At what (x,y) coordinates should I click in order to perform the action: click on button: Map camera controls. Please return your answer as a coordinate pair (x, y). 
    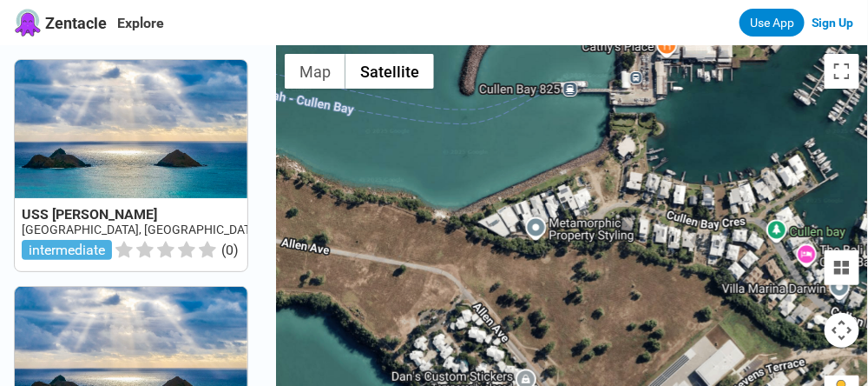
    Looking at the image, I should click on (843, 330).